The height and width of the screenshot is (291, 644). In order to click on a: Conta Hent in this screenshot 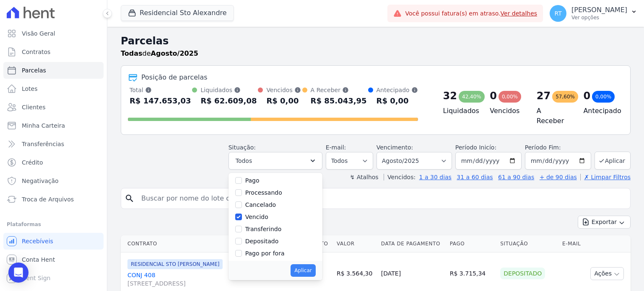, I will do `click(53, 260)`.